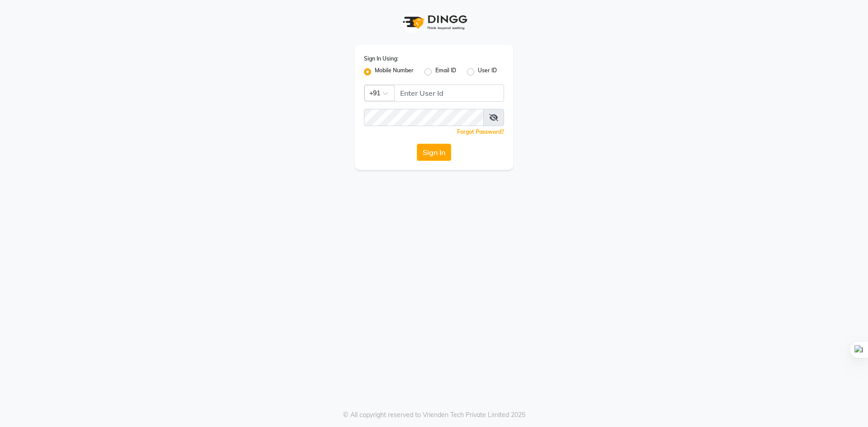  What do you see at coordinates (434, 152) in the screenshot?
I see `button: Sign In` at bounding box center [434, 152].